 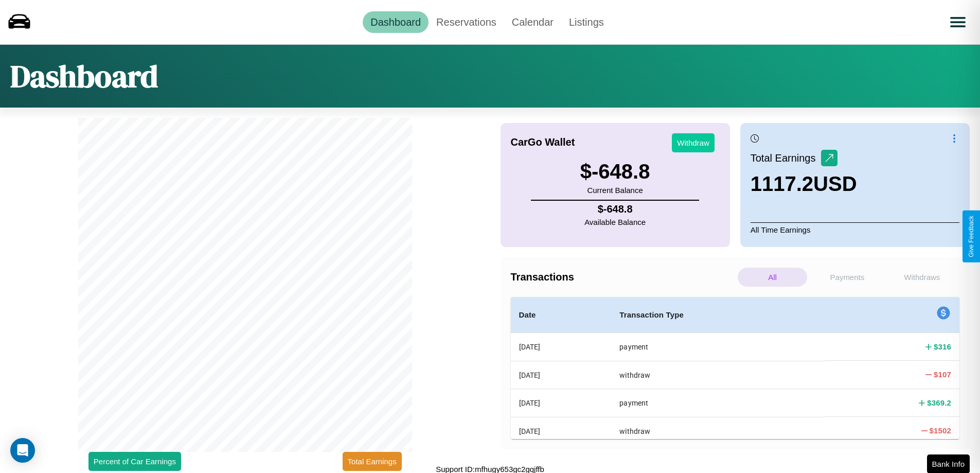 I want to click on a: Listings, so click(x=587, y=22).